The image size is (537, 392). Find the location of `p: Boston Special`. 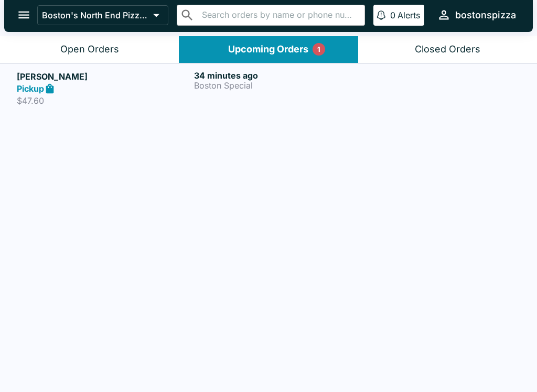

p: Boston Special is located at coordinates (281, 86).